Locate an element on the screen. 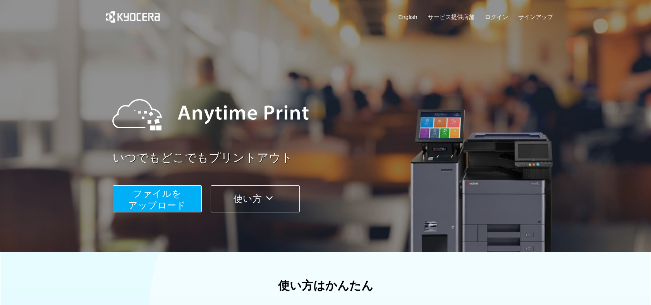  a: サインアップ is located at coordinates (536, 17).